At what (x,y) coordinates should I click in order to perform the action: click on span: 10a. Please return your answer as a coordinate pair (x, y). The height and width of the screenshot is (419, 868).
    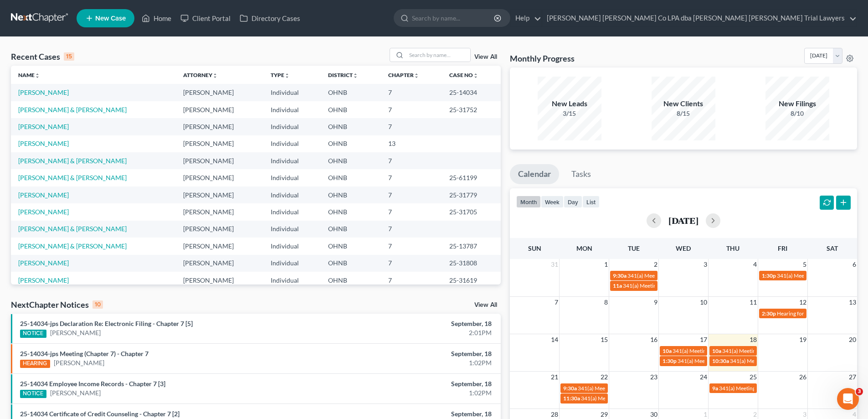
    Looking at the image, I should click on (667, 350).